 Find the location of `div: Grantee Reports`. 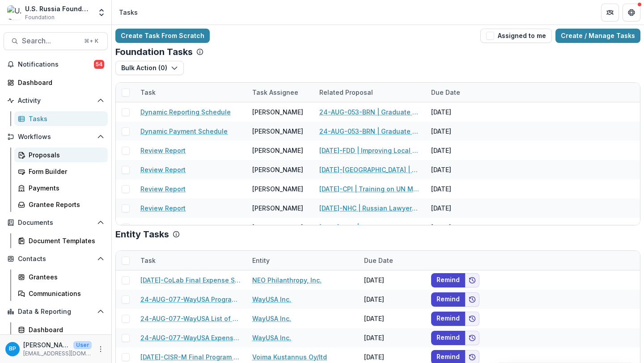

div: Grantee Reports is located at coordinates (64, 204).